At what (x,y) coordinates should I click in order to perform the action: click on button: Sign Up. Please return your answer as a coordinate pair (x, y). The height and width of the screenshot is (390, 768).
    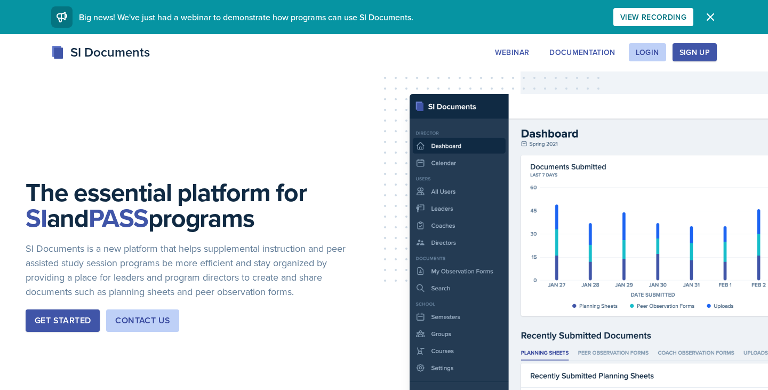
    Looking at the image, I should click on (694, 52).